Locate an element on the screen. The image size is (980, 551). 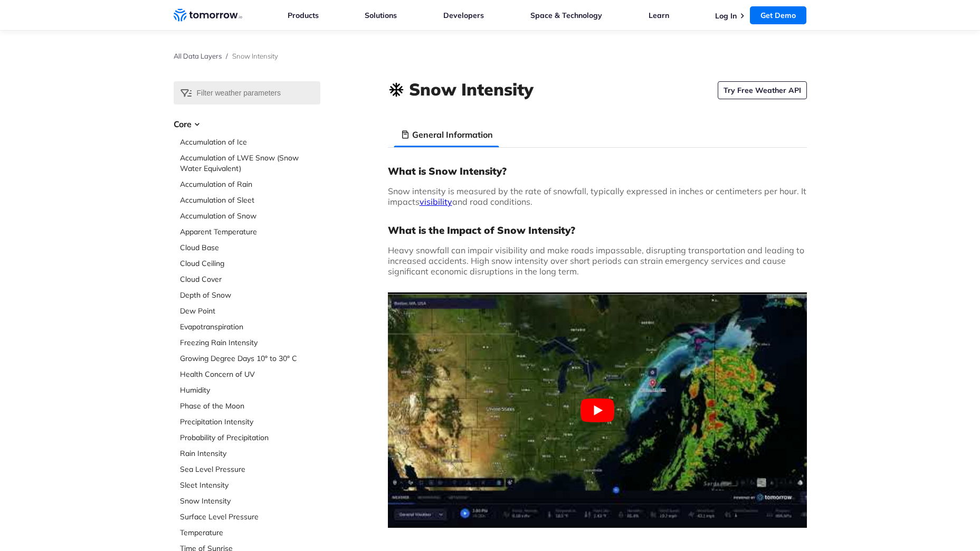
a: Depth of Snow is located at coordinates (250, 295).